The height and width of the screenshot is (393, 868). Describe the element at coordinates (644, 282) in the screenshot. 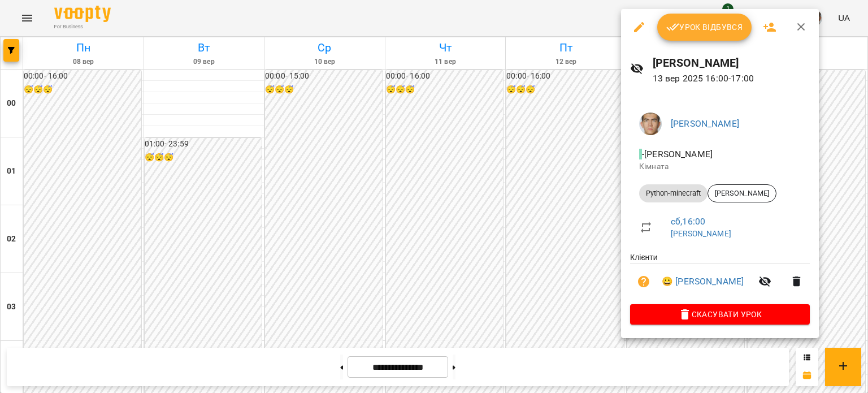

I see `button: Візит ще не сплачено. Додати оплату?` at that location.